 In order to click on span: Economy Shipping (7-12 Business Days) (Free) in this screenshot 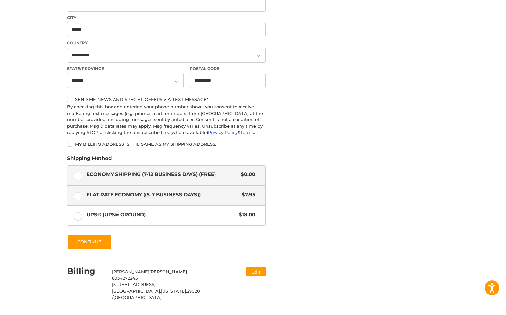, I will do `click(162, 174)`.